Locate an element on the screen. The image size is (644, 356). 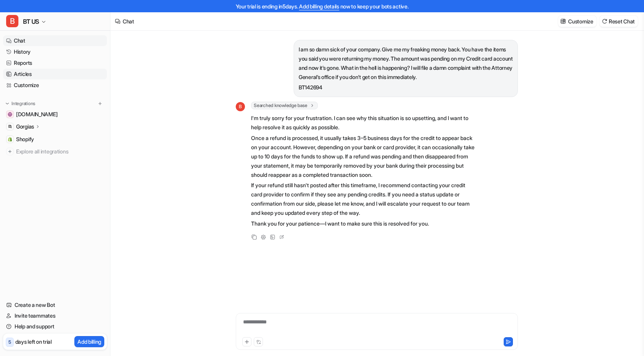
p: 5 is located at coordinates (9, 341).